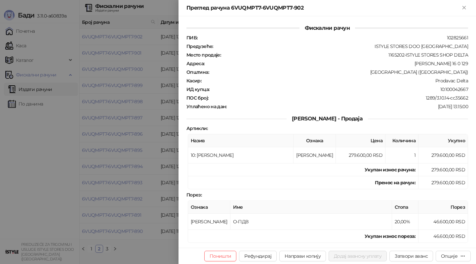 Image resolution: width=476 pixels, height=264 pixels. What do you see at coordinates (361, 141) in the screenshot?
I see `th: Цена` at bounding box center [361, 141].